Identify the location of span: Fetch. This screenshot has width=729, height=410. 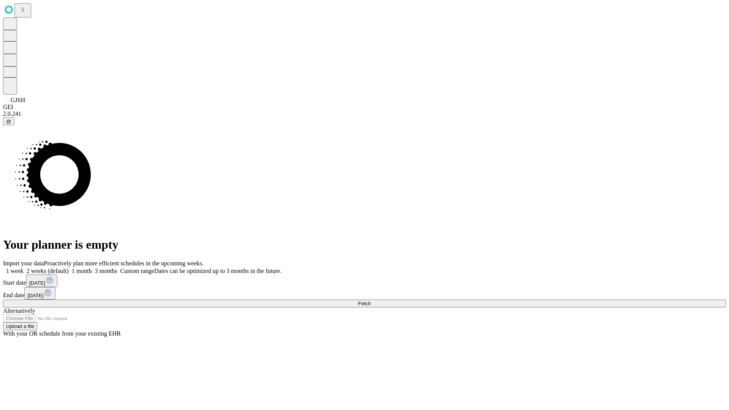
(364, 303).